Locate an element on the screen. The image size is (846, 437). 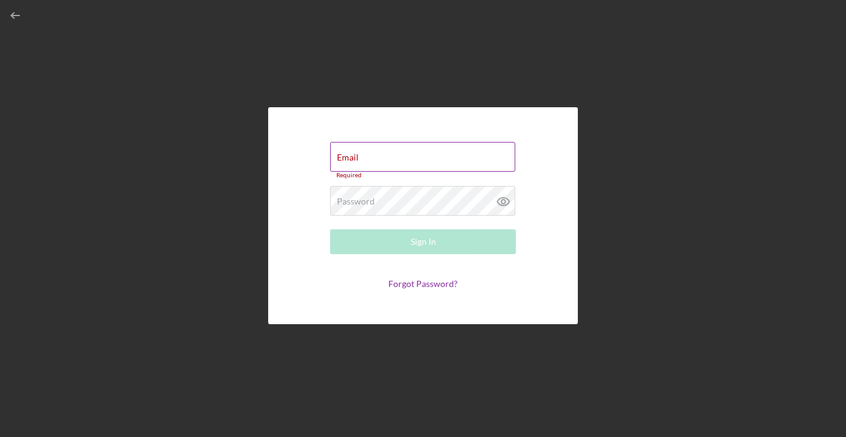
label: Password is located at coordinates (356, 201).